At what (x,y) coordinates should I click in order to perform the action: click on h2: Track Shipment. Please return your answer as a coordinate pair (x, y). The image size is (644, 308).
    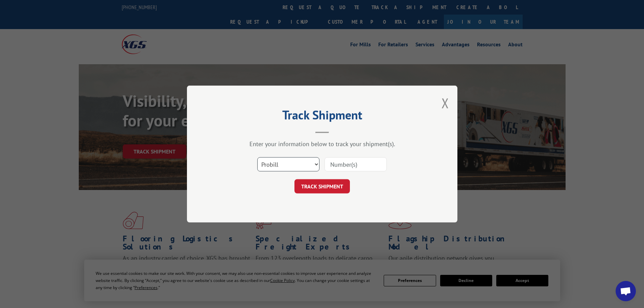
    Looking at the image, I should click on (322, 116).